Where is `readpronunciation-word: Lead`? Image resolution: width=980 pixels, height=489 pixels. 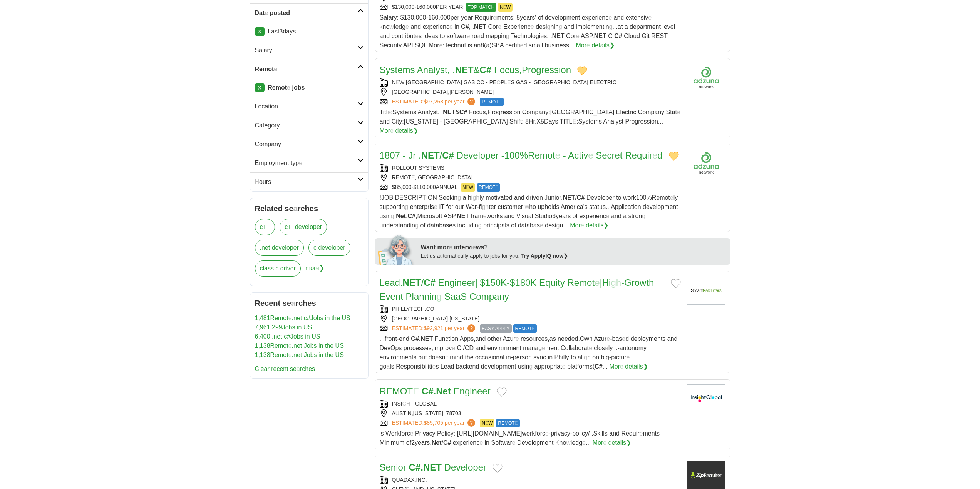 readpronunciation-word: Lead is located at coordinates (390, 282).